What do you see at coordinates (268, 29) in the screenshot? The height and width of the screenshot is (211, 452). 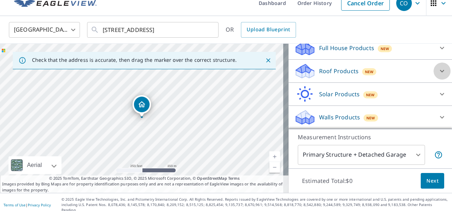 I see `span: Upload Blueprint` at bounding box center [268, 29].